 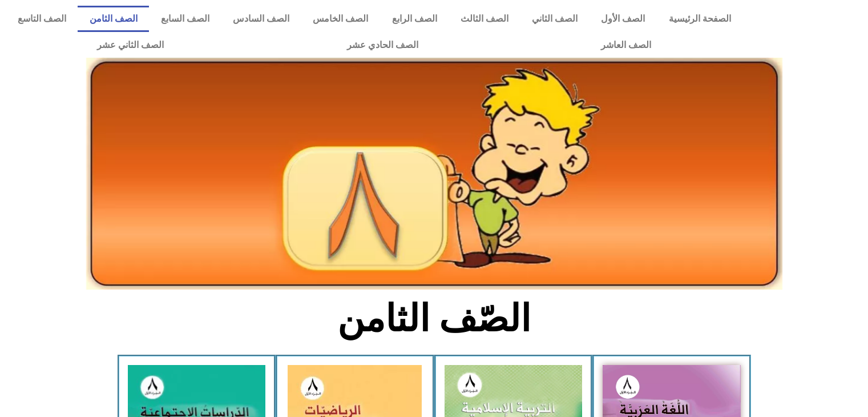 I want to click on a: الصف العاشر, so click(x=626, y=45).